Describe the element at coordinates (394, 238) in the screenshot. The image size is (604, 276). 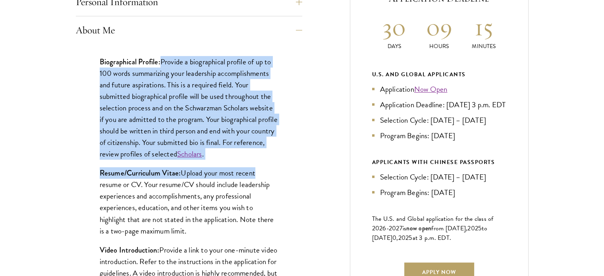
I see `span: 0` at that location.